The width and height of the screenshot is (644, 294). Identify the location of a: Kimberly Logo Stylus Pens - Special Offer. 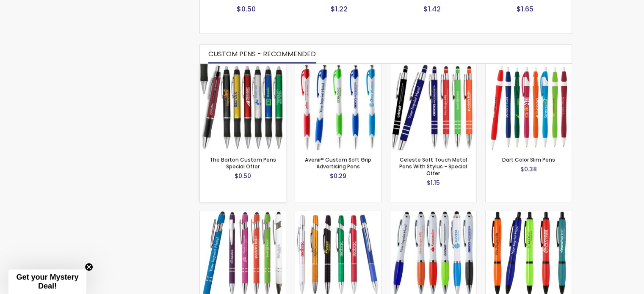
(433, 214).